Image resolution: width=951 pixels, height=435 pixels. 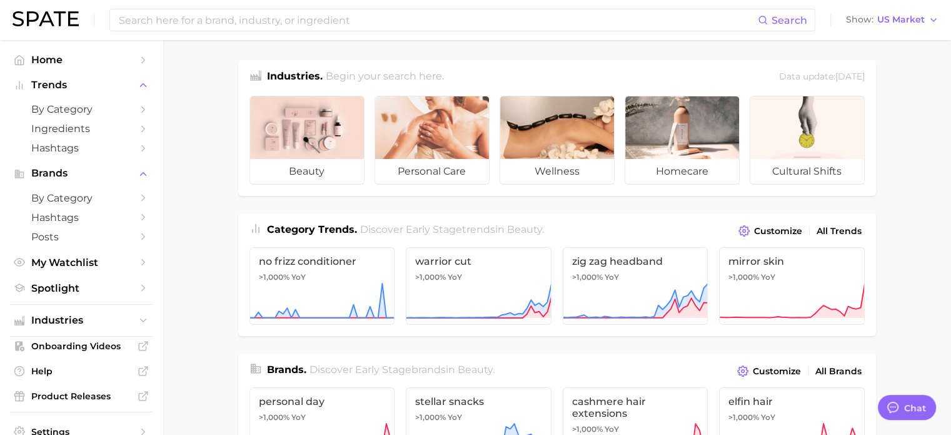 What do you see at coordinates (860, 19) in the screenshot?
I see `span: Show` at bounding box center [860, 19].